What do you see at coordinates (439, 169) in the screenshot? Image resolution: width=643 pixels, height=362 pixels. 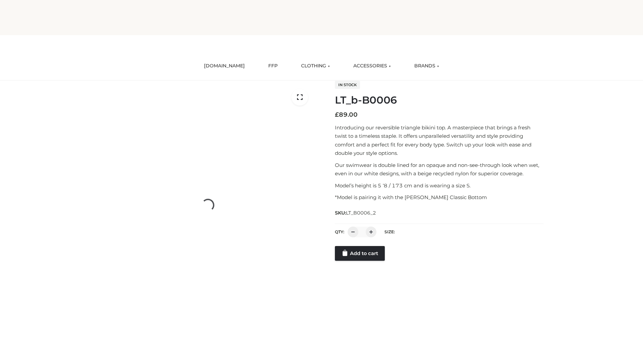 I see `p: Our swimwear is double lined for an opaque and non-see-through look when wet, even in our white d...` at bounding box center [439, 169].